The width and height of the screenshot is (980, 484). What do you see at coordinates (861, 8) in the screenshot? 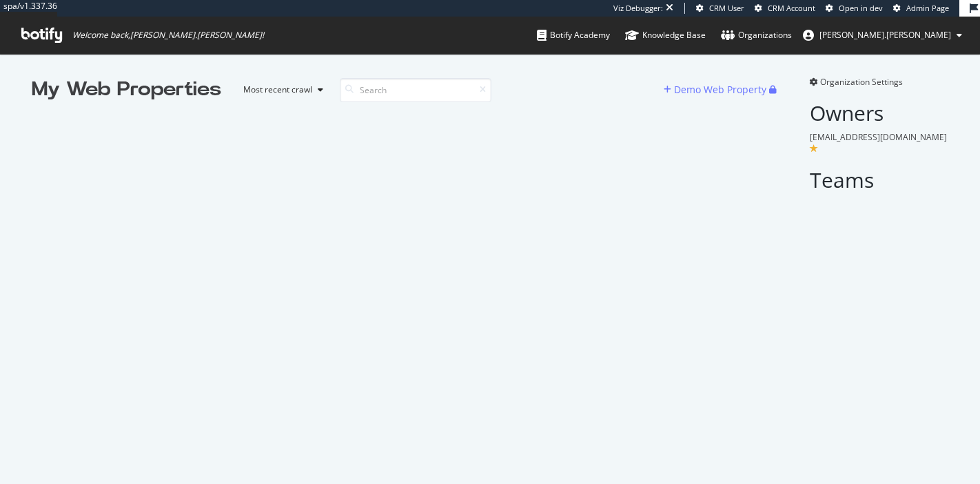
I see `span: Open in dev` at bounding box center [861, 8].